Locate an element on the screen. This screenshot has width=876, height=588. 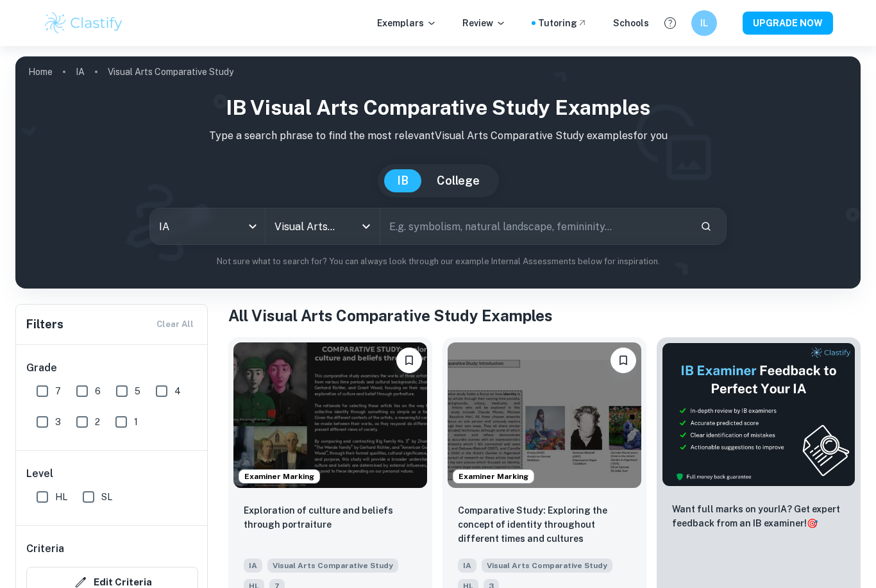
h6: Grade is located at coordinates (112, 368).